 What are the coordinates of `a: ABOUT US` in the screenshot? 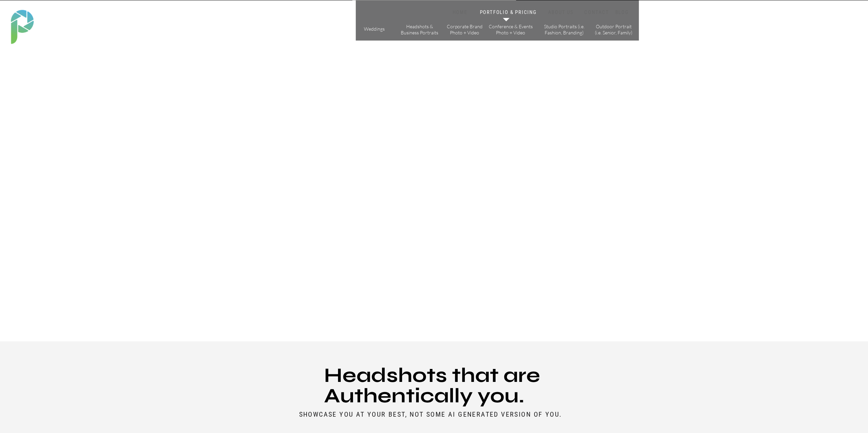 It's located at (561, 12).